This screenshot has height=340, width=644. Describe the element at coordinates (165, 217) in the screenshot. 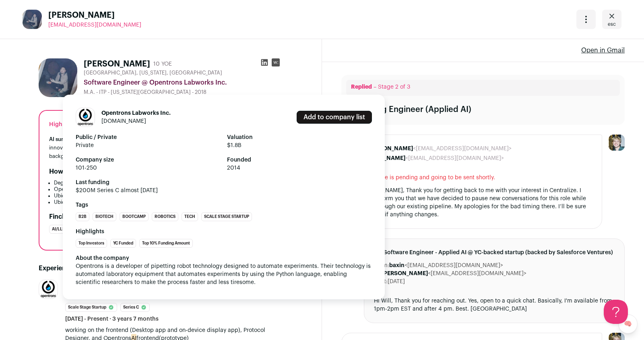

I see `li: Robotics` at that location.